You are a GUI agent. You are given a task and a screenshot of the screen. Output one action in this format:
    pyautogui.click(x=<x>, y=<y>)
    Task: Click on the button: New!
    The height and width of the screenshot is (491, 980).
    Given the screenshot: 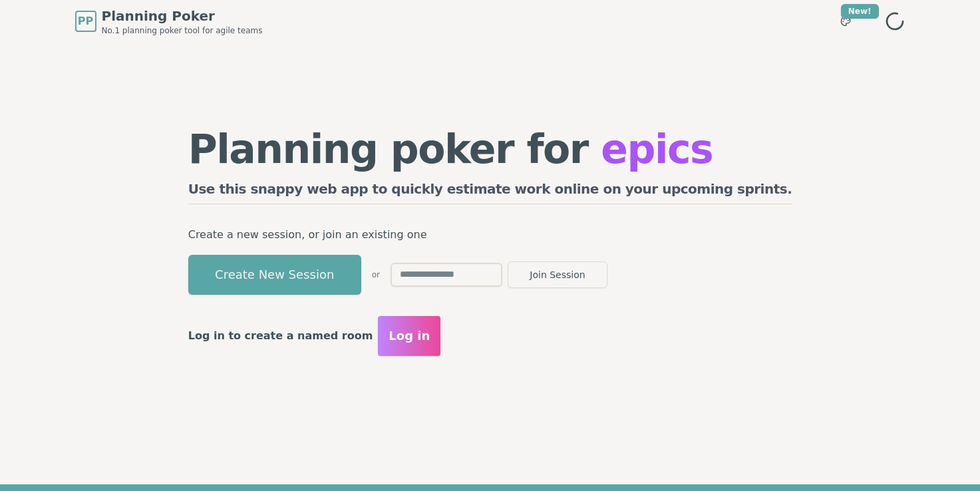 What is the action you would take?
    pyautogui.click(x=846, y=21)
    